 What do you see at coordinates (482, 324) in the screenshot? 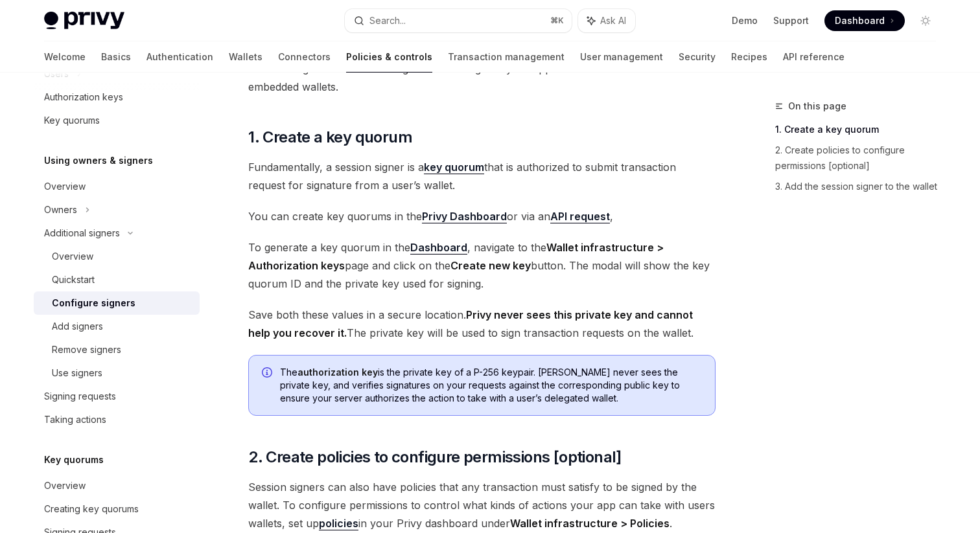
I see `span: Save both these values in a secure location. The private key will be used to sign transaction req...` at bounding box center [482, 324].